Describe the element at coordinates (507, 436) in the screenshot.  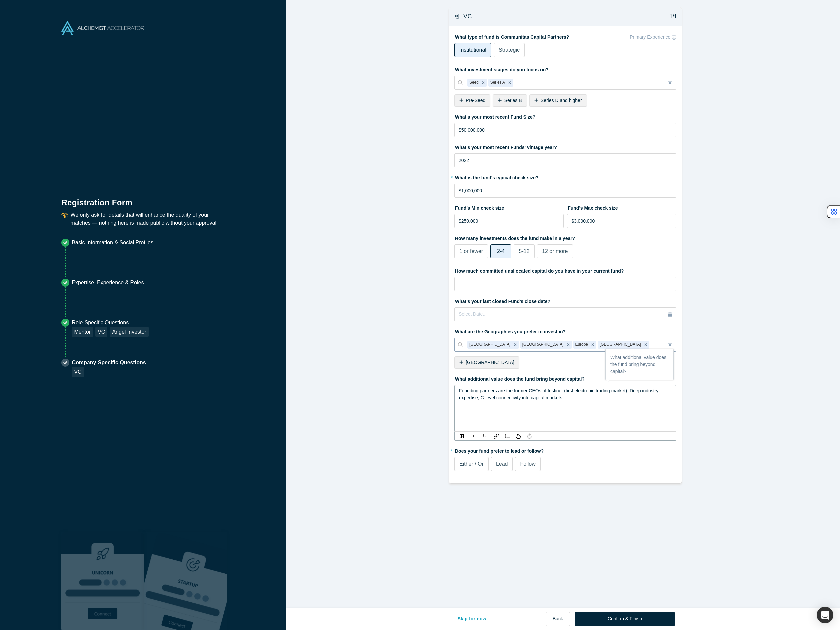
I see `div: rdw-list-control` at that location.